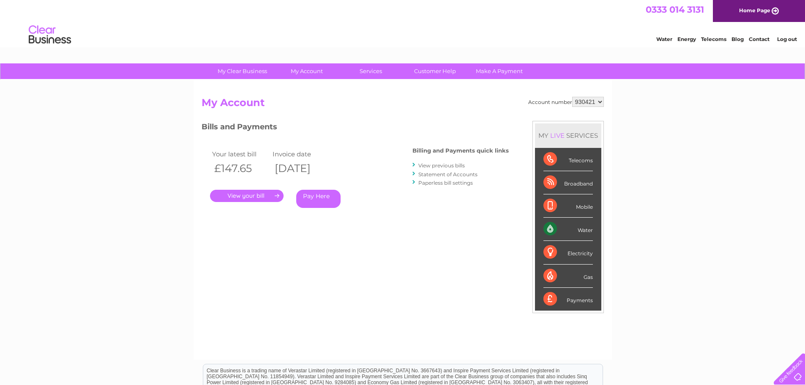  I want to click on div: Electricity, so click(568, 252).